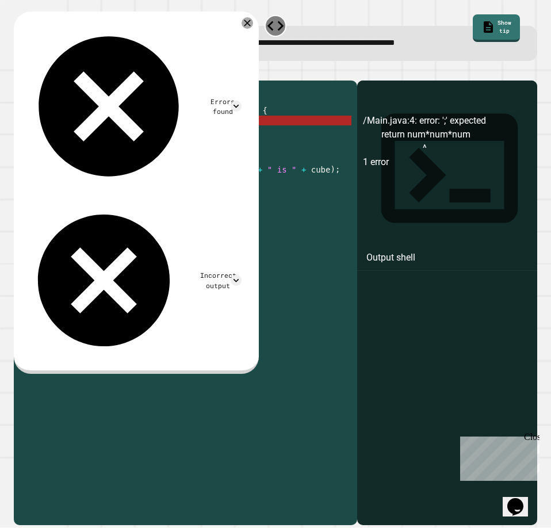  Describe the element at coordinates (218, 280) in the screenshot. I see `div: Incorrect output` at that location.